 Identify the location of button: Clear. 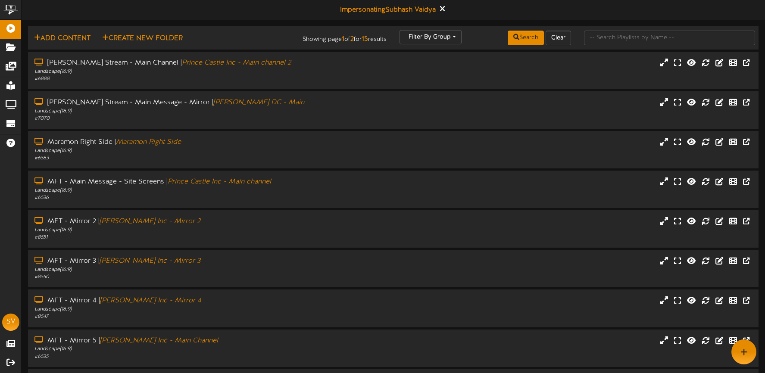
(558, 38).